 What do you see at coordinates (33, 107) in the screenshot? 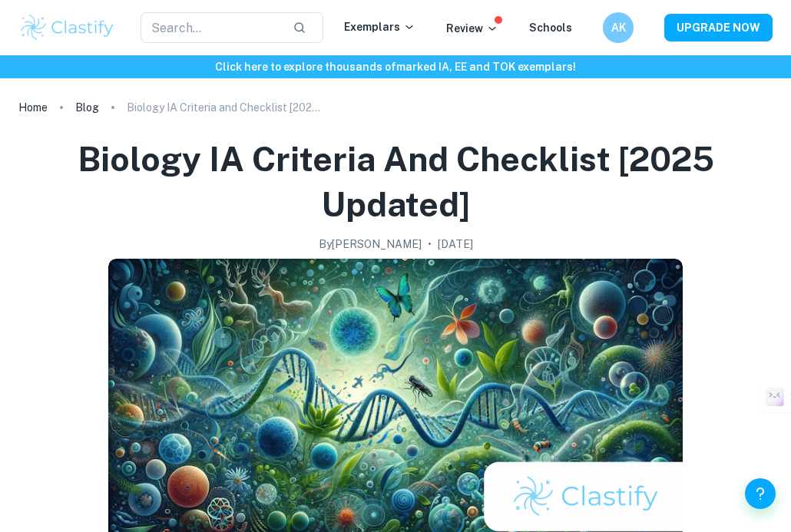
I see `a: Home` at bounding box center [33, 107].